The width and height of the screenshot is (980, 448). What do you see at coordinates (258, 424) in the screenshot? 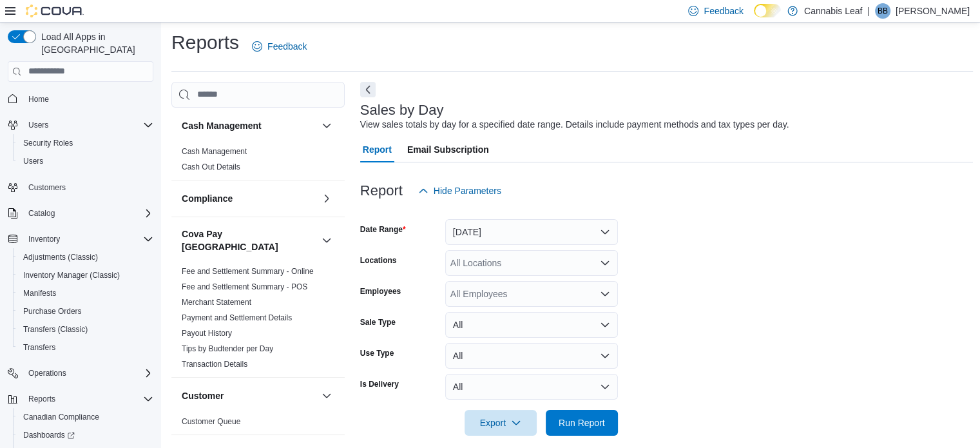
I see `div: Customer` at bounding box center [258, 424].